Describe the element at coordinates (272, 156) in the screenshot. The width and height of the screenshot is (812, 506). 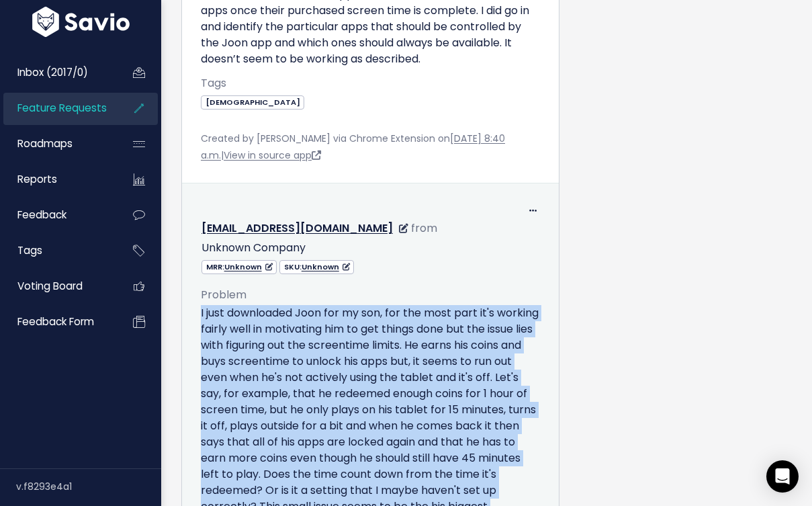
I see `a: View in source app` at that location.